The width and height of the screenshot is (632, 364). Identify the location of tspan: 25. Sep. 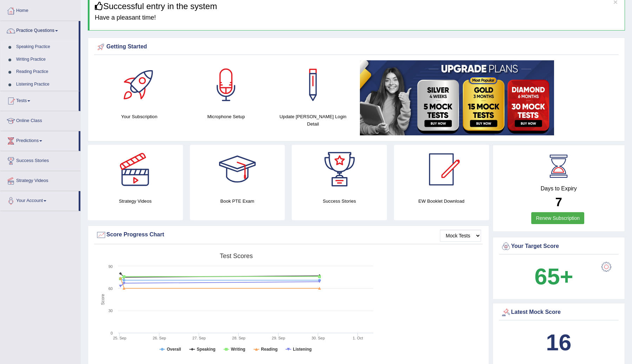
(120, 338).